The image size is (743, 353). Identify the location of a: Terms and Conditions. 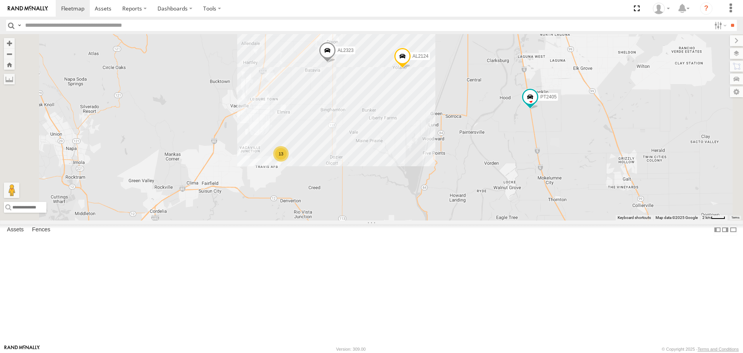
(719, 349).